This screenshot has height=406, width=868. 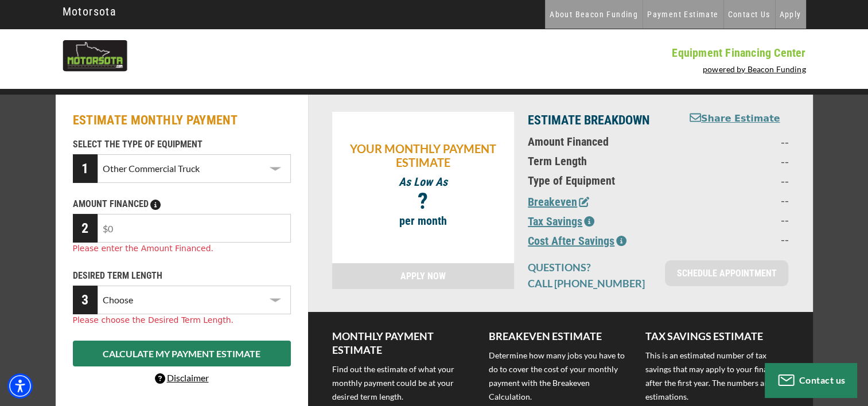 What do you see at coordinates (20, 386) in the screenshot?
I see `div: Accessibility Menu` at bounding box center [20, 386].